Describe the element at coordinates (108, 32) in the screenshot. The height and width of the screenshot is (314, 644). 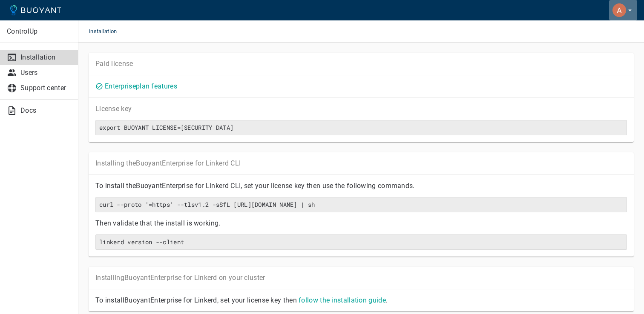
I see `span: Installation` at that location.